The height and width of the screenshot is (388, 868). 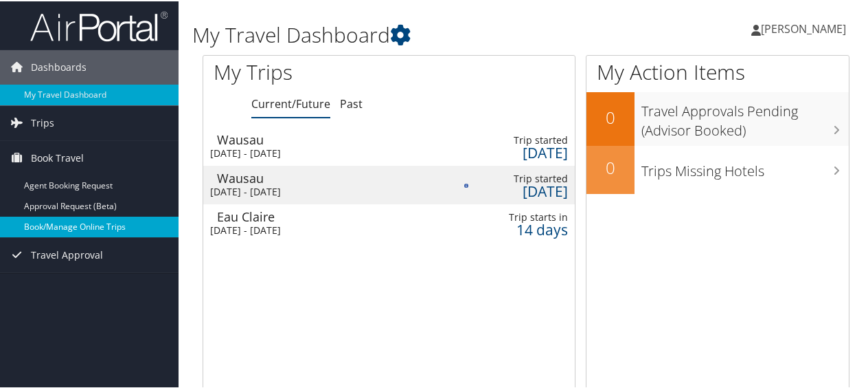 I want to click on img: airportal-logo.png, so click(x=99, y=25).